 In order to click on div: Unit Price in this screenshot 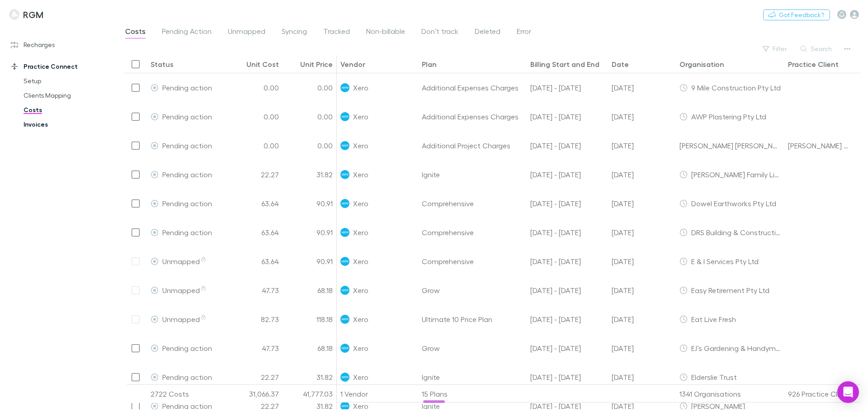, I will do `click(317, 64)`.